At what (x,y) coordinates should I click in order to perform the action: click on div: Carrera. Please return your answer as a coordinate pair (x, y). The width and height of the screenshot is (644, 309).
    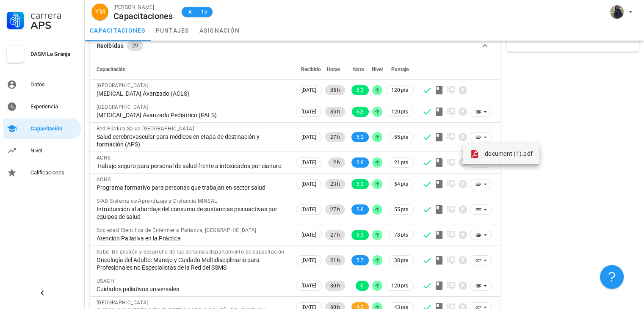
    Looking at the image, I should click on (54, 15).